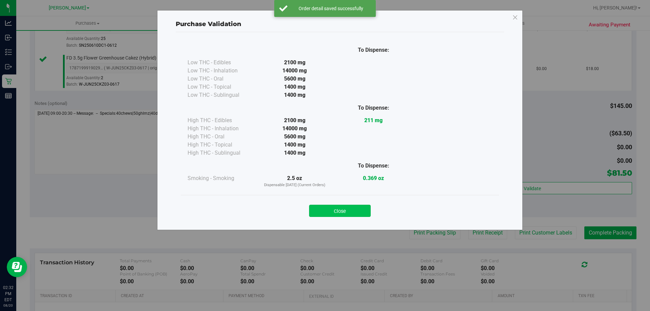 The height and width of the screenshot is (311, 650). What do you see at coordinates (221, 63) in the screenshot?
I see `div: Low THC - Edibles` at bounding box center [221, 63].